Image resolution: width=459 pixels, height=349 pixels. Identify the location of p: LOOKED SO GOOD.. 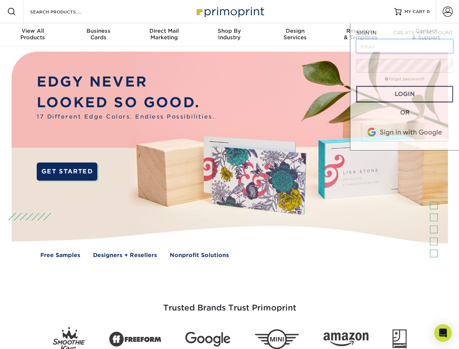
(126, 102).